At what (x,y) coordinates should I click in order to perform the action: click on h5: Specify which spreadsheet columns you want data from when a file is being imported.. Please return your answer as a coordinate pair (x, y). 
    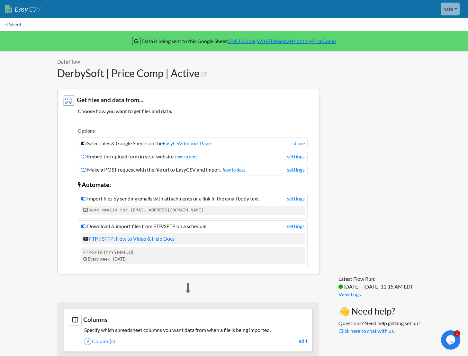
    Looking at the image, I should click on (188, 330).